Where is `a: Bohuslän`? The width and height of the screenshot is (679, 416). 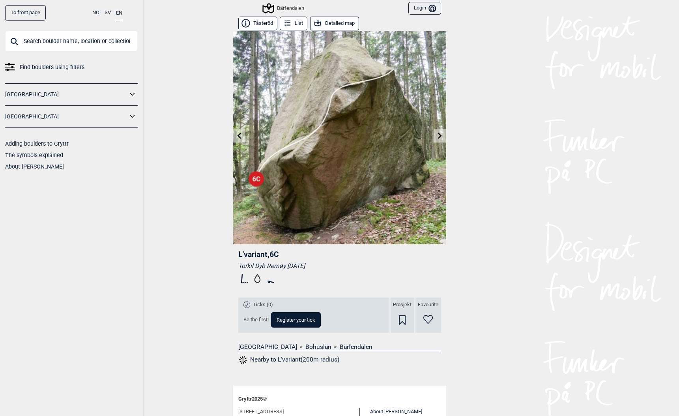 a: Bohuslän is located at coordinates (318, 347).